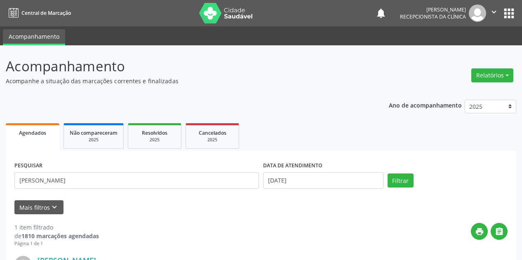 The image size is (522, 260). Describe the element at coordinates (28, 166) in the screenshot. I see `label: PESQUISAR` at that location.